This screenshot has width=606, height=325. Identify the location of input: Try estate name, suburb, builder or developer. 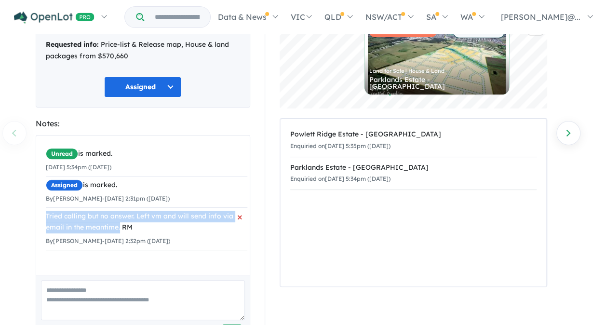
(177, 17).